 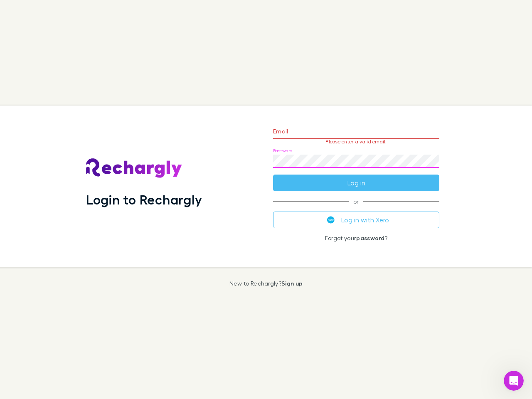 What do you see at coordinates (134, 168) in the screenshot?
I see `img: Rechargly's Logo` at bounding box center [134, 168].